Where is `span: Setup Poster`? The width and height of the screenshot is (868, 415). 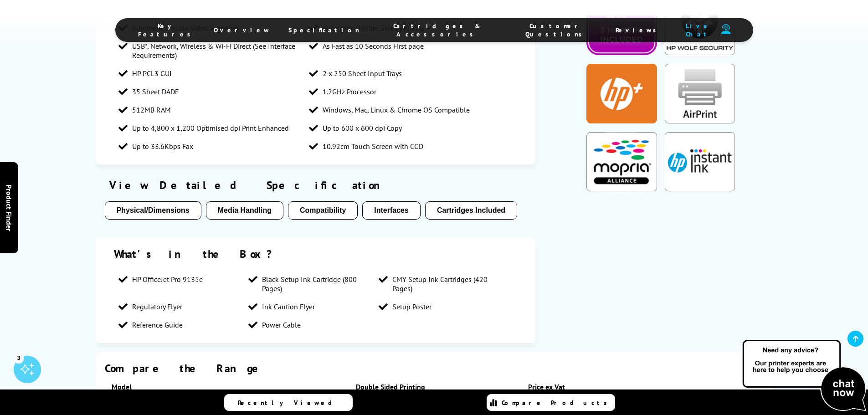
span: Setup Poster is located at coordinates (412, 307).